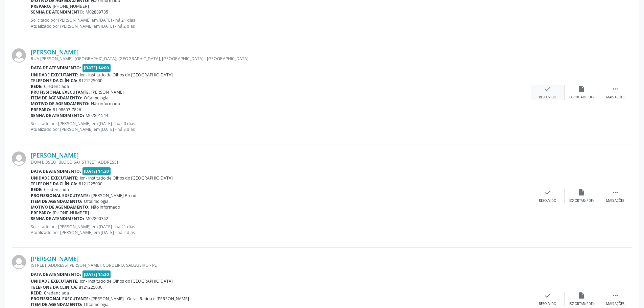  What do you see at coordinates (97, 218) in the screenshot?
I see `span: M02890342` at bounding box center [97, 218].